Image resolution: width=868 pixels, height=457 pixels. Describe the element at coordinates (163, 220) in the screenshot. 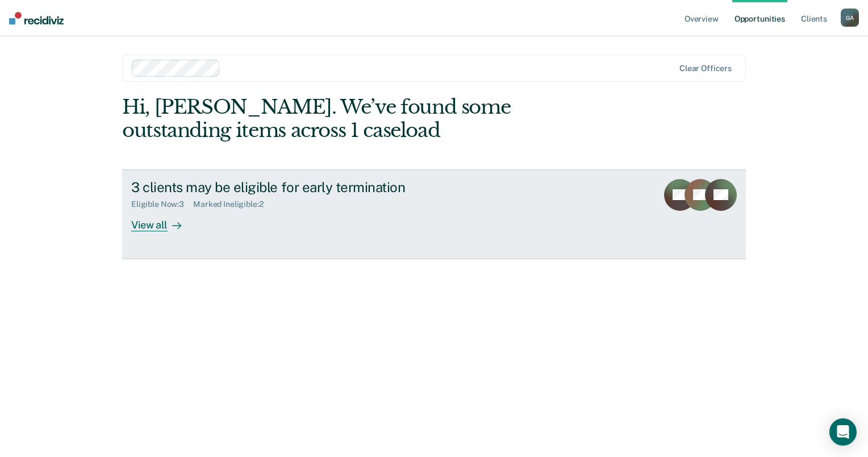

I see `div: View all` at that location.